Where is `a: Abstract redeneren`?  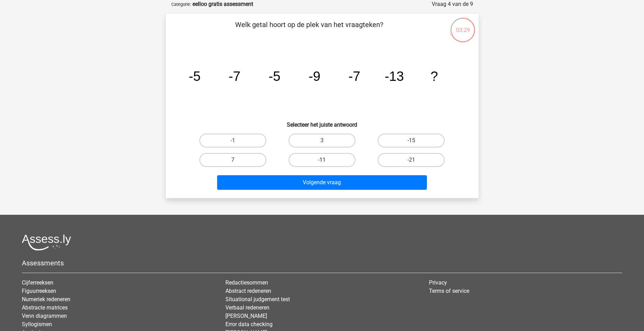
a: Abstract redeneren is located at coordinates (248, 291).